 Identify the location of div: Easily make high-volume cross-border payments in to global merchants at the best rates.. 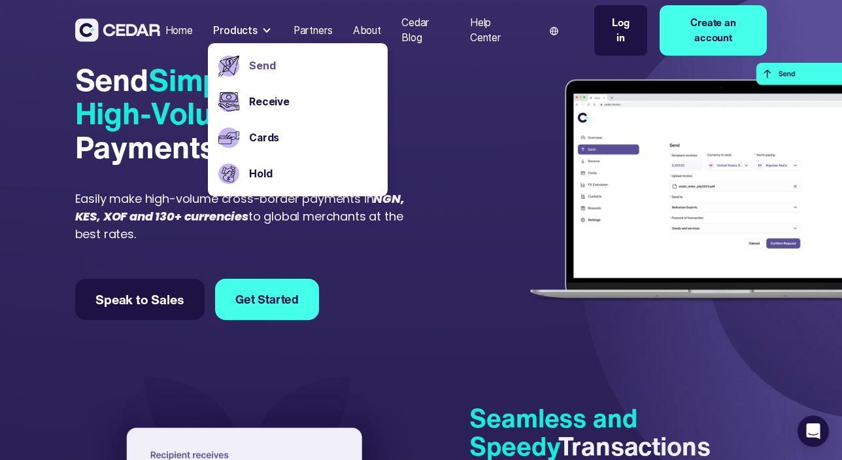
(245, 216).